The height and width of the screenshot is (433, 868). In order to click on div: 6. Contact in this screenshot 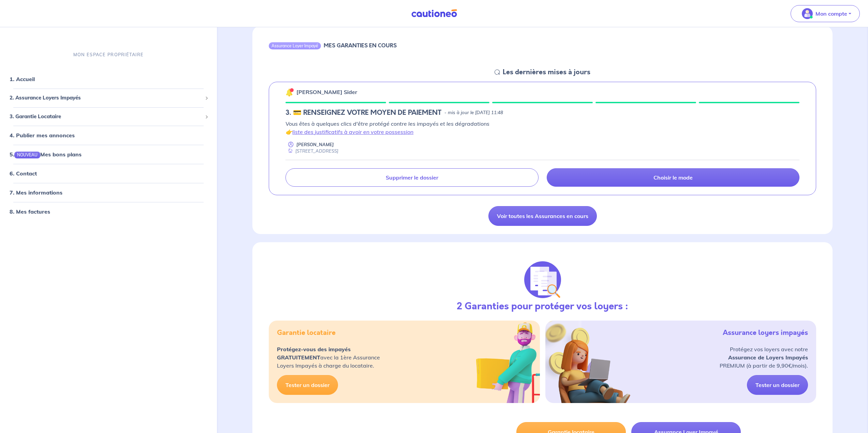, I will do `click(108, 173)`.